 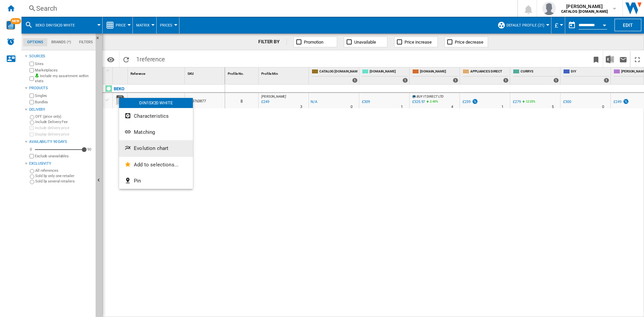 I want to click on span: Evolution chart, so click(x=151, y=149).